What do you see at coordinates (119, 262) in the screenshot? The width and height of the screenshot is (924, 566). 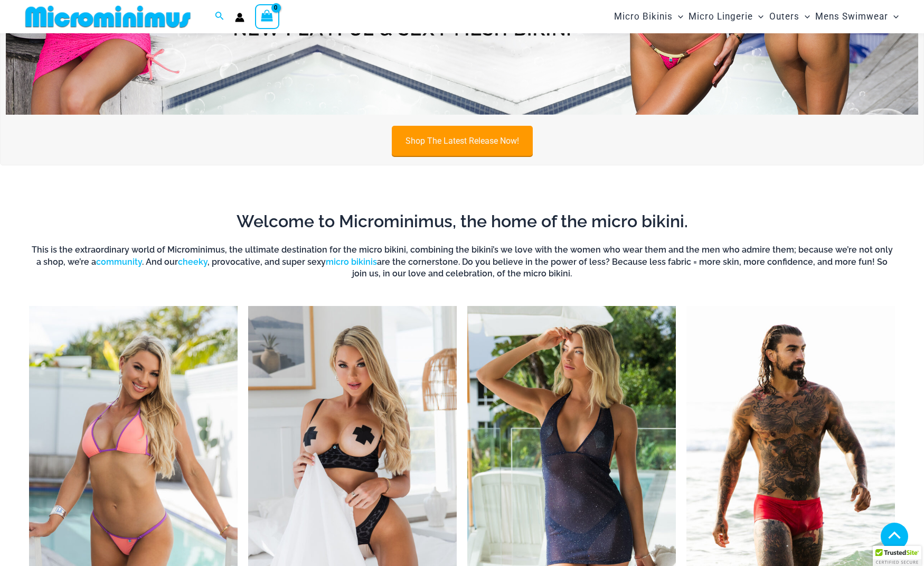 I see `a: community` at bounding box center [119, 262].